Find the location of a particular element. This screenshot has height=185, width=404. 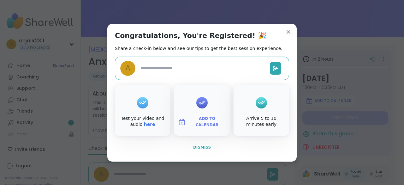

h2: Share a check-in below and see our tips to get the best session experience. is located at coordinates (199, 48).